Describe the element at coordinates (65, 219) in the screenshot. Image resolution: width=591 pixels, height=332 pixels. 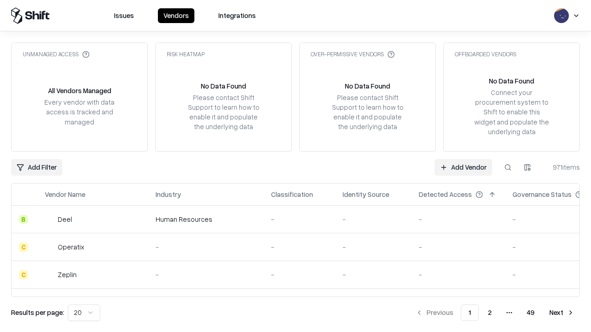
I see `div: Deel` at that location.